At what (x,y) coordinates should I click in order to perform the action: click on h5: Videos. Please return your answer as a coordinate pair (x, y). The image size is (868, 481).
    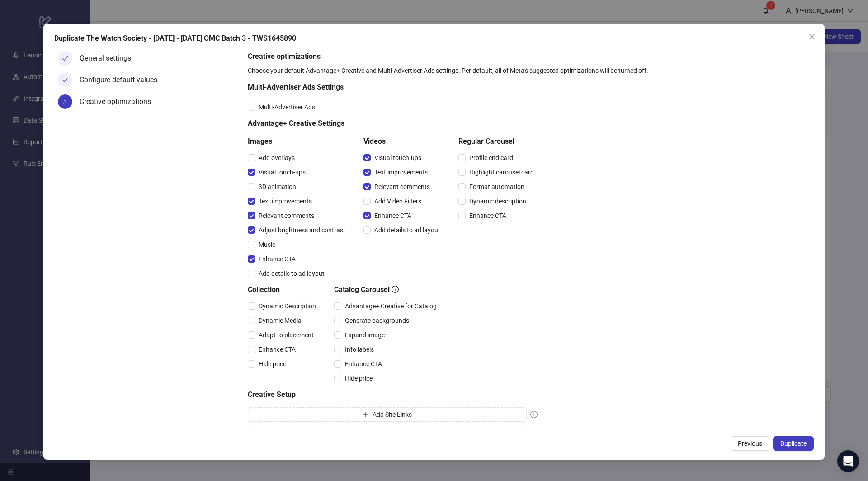
    Looking at the image, I should click on (404, 142).